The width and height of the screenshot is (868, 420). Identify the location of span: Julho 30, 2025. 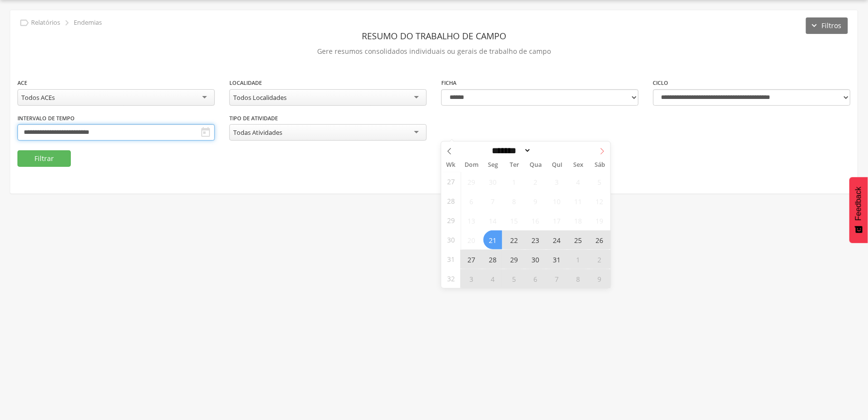
(536, 258).